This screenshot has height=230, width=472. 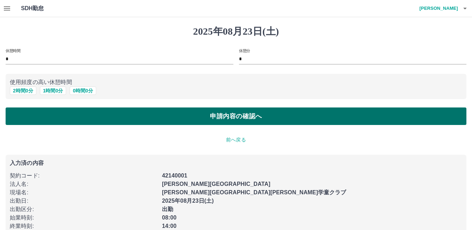 What do you see at coordinates (236, 116) in the screenshot?
I see `button: 申請内容の確認へ` at bounding box center [236, 116].